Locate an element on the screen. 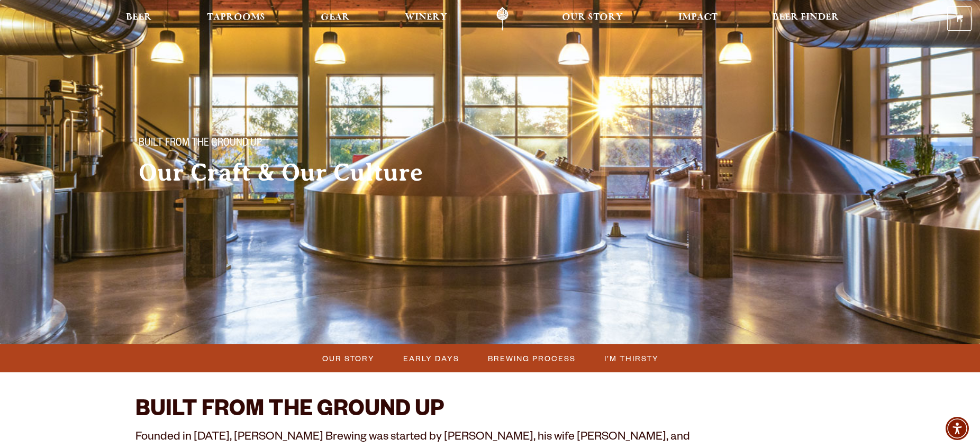 Image resolution: width=980 pixels, height=447 pixels. span: Brewing Process is located at coordinates (531, 358).